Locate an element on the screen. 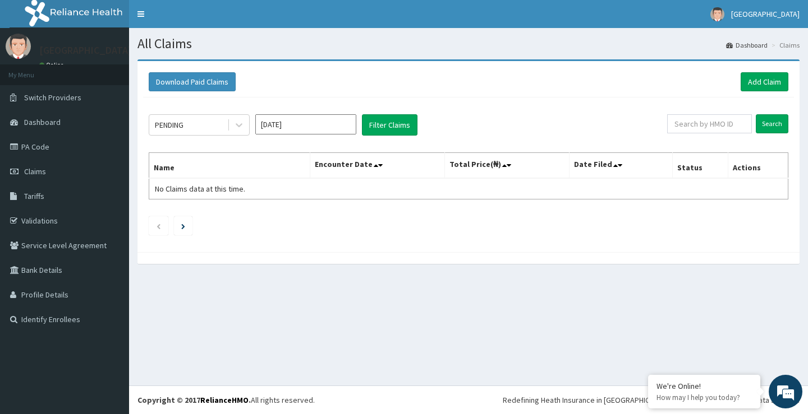 This screenshot has width=808, height=414. a: Online is located at coordinates (53, 65).